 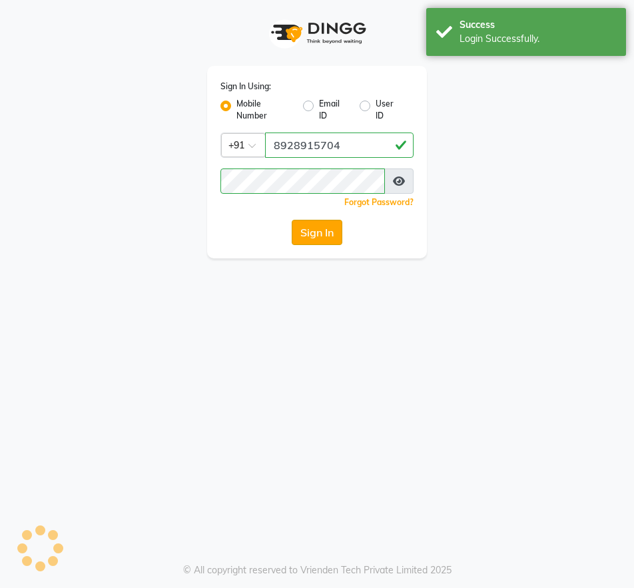 I want to click on label: Email ID, so click(x=334, y=110).